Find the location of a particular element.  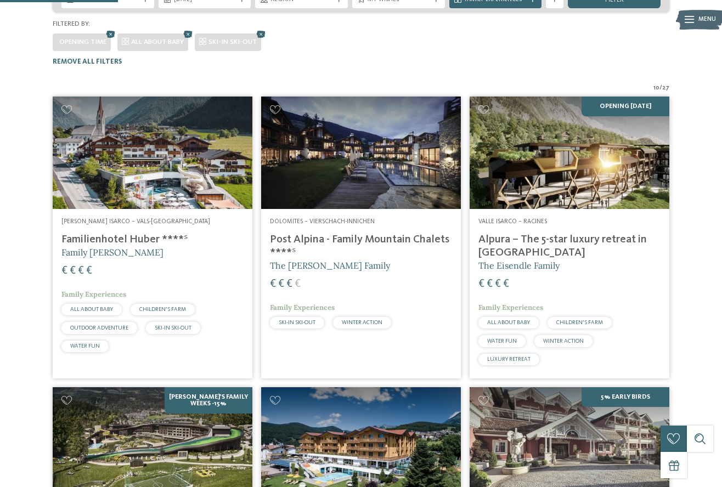

a: Looking for family hotels? Find the best ones here! Dolomites – Vierschach-Innichen Post Alpina -... is located at coordinates (361, 238).